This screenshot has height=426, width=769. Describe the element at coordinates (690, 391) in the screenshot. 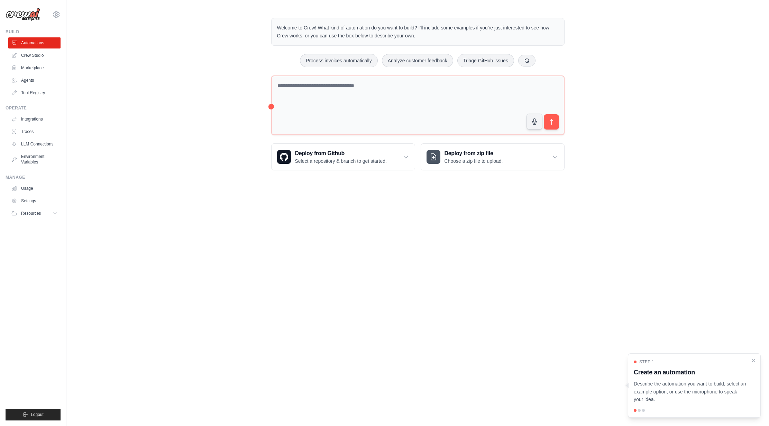

I see `p: Describe the automation you want to build, select an example option, or use the microphone to spe...` at that location.